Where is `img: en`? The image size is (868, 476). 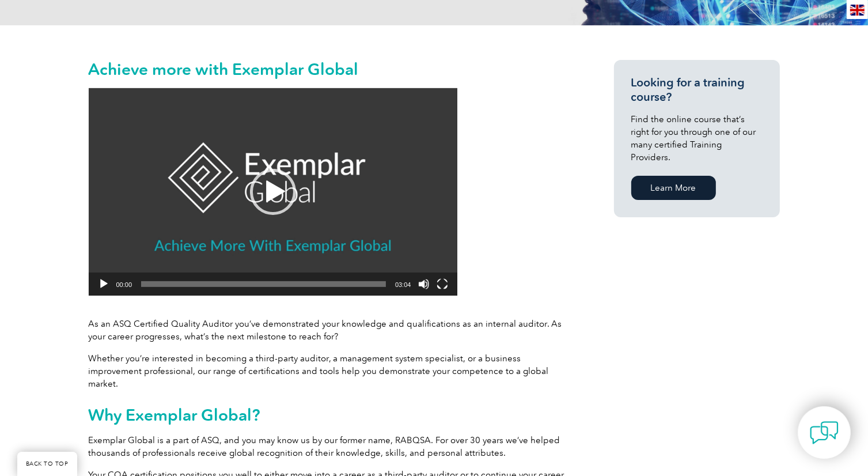 img: en is located at coordinates (858, 10).